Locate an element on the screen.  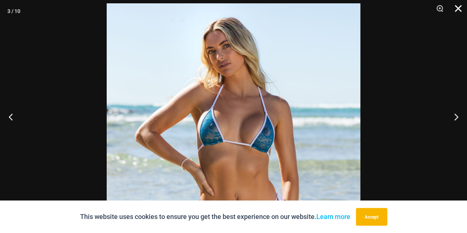
button: Accept is located at coordinates (371, 217).